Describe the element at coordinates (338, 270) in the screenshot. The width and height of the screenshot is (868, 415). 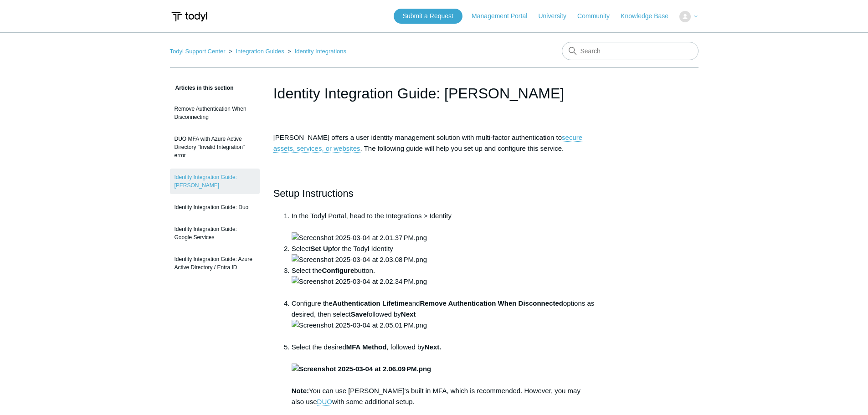
I see `strong: Configure` at that location.